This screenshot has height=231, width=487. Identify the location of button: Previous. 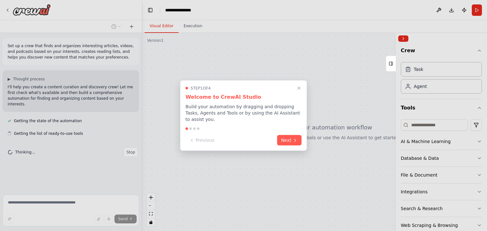
(202, 140).